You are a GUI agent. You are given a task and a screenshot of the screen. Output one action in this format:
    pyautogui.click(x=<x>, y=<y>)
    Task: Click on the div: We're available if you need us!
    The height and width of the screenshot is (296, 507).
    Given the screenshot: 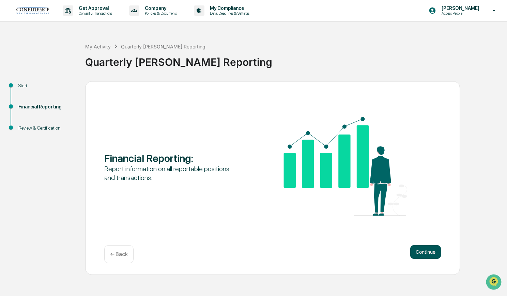 What is the action you would take?
    pyautogui.click(x=62, y=61)
    